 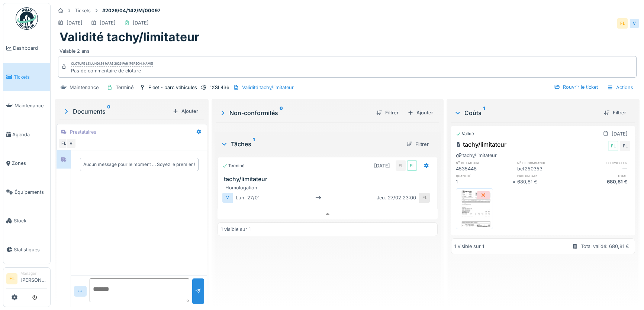 What do you see at coordinates (545, 169) in the screenshot?
I see `div: bcf250353` at bounding box center [545, 169].